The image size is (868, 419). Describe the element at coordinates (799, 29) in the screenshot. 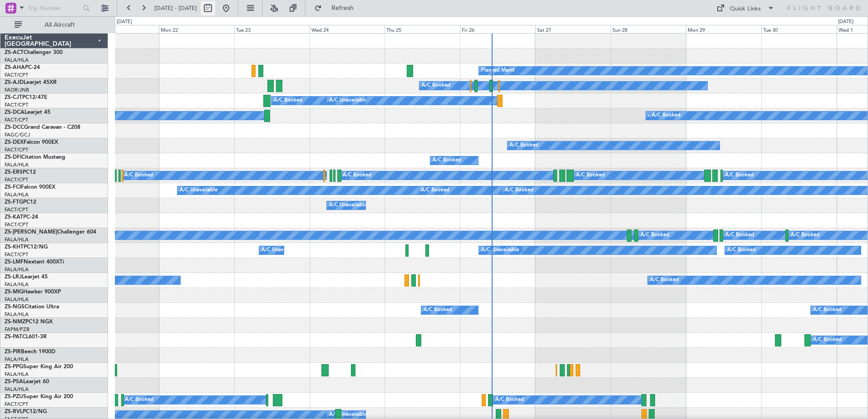

I see `div: Tue 30` at that location.